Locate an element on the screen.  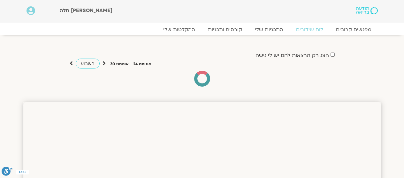
a: השבוע is located at coordinates (87, 64).